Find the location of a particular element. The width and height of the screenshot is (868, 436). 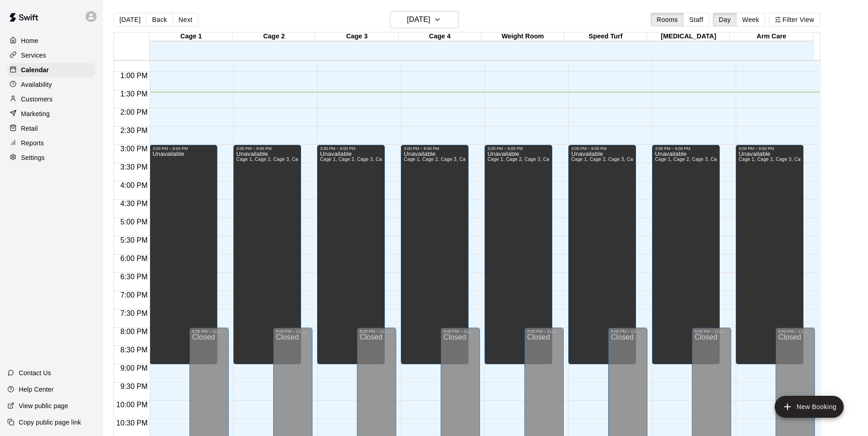

p: Customers is located at coordinates (37, 99).